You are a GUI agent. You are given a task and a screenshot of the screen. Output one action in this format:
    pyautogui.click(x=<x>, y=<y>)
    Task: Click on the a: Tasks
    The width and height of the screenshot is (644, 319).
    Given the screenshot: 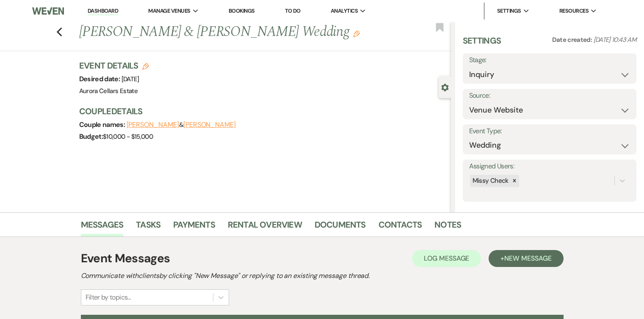 What is the action you would take?
    pyautogui.click(x=148, y=227)
    